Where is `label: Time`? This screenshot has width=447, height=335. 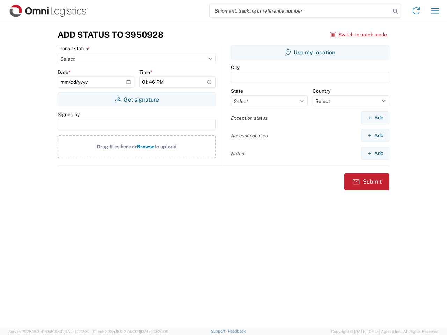 label: Time is located at coordinates (146, 72).